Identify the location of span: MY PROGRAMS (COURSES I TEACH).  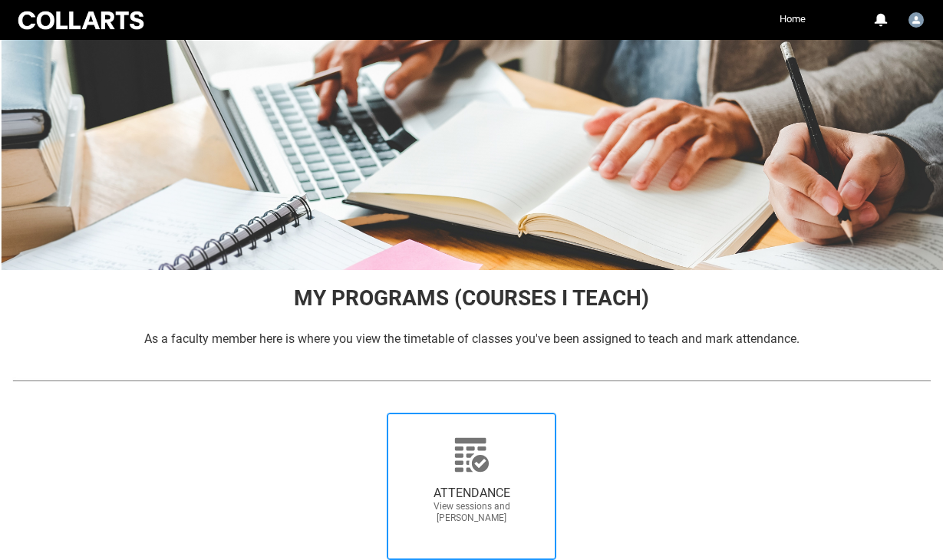
(472, 298).